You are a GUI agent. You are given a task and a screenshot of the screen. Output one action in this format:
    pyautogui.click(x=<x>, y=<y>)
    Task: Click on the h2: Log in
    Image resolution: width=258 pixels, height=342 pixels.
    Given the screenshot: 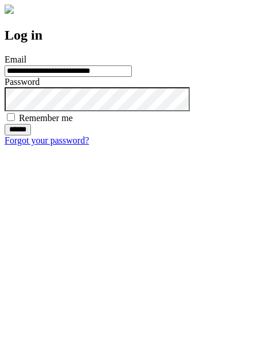 What is the action you would take?
    pyautogui.click(x=129, y=35)
    